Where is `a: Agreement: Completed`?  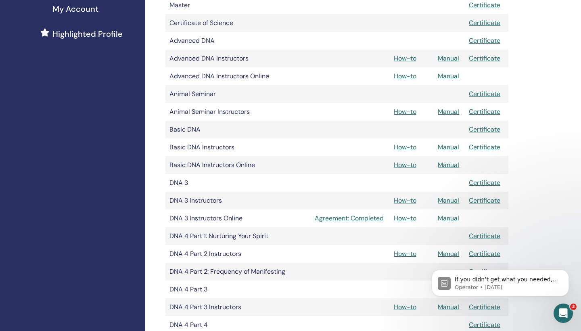
a: Agreement: Completed is located at coordinates (350, 218).